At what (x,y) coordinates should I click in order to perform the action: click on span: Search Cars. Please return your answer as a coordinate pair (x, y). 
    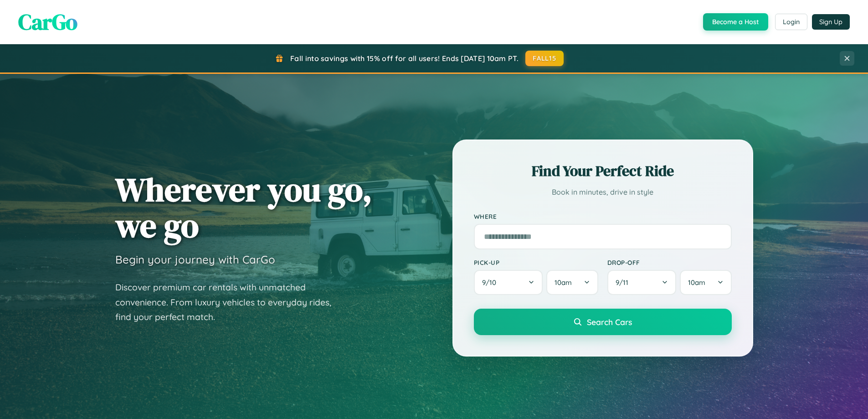
    Looking at the image, I should click on (609, 322).